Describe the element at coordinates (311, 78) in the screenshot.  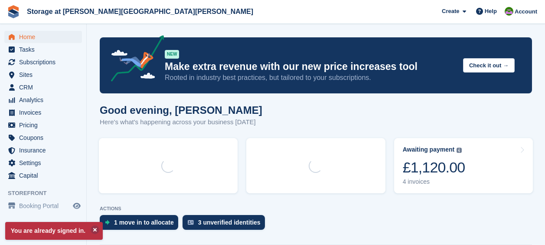
I see `p: Rooted in industry best practices, but tailored to your subscriptions.` at that location.